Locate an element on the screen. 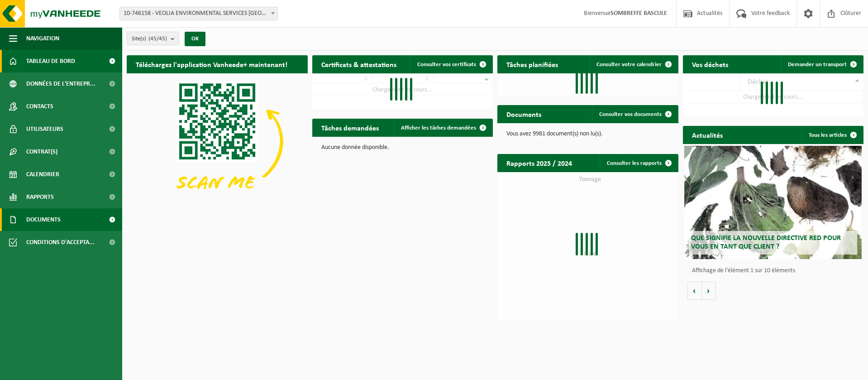  p: Vous avez 9981 document(s) non lu(s). is located at coordinates (588, 134).